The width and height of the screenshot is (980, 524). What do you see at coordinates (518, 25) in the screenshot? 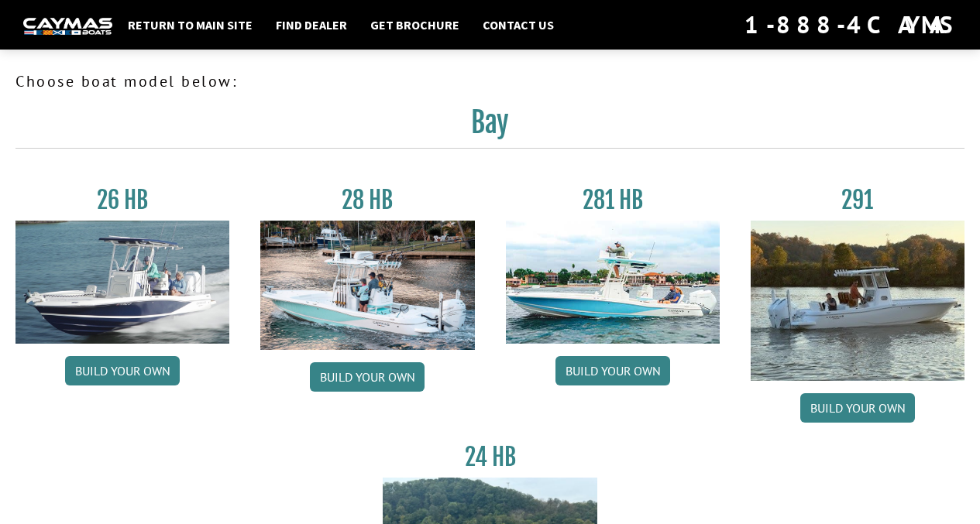
I see `a: Contact Us` at bounding box center [518, 25].